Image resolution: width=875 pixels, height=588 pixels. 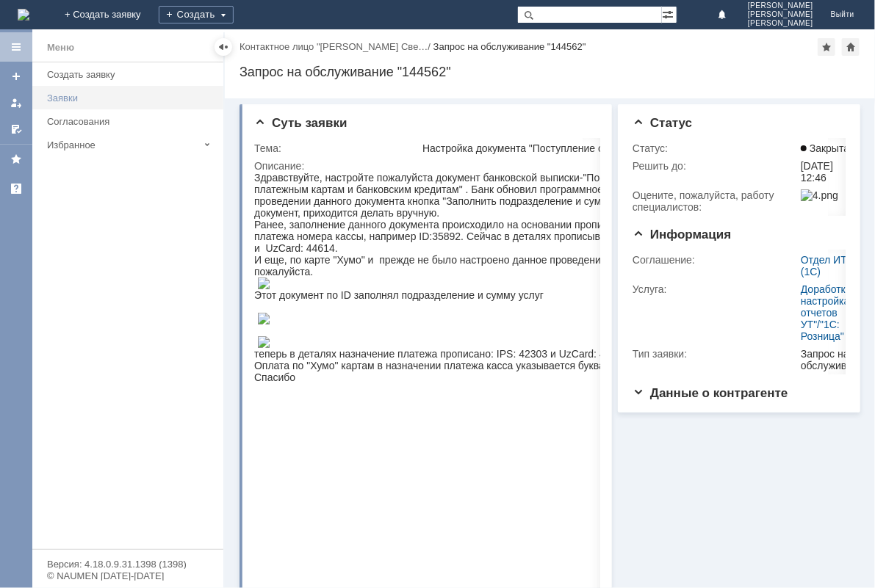 What do you see at coordinates (196, 15) in the screenshot?
I see `div: Создать` at bounding box center [196, 15].